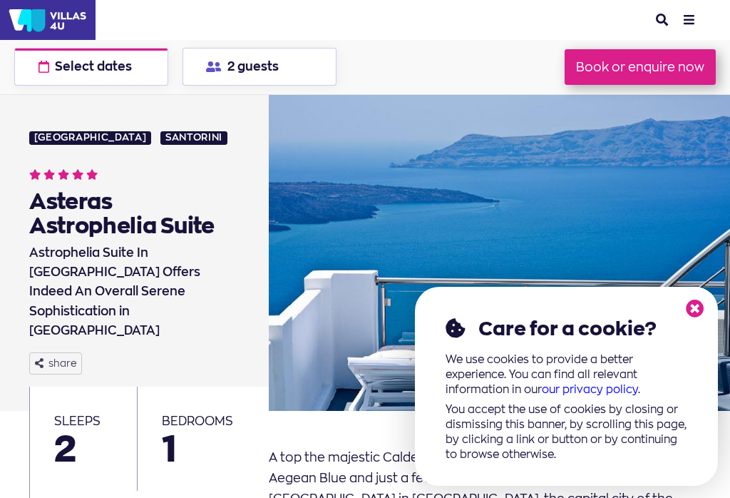 The height and width of the screenshot is (498, 730). Describe the element at coordinates (203, 448) in the screenshot. I see `span: 1` at that location.